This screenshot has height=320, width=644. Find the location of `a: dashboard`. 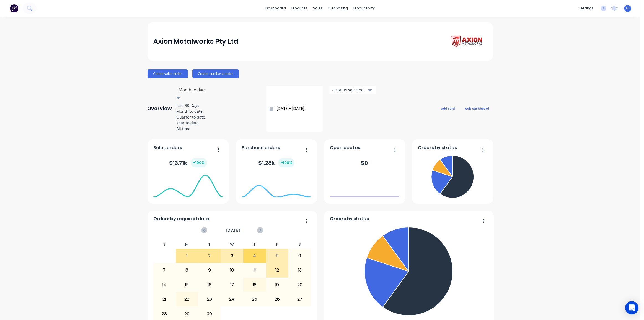

a: dashboard is located at coordinates (276, 8).